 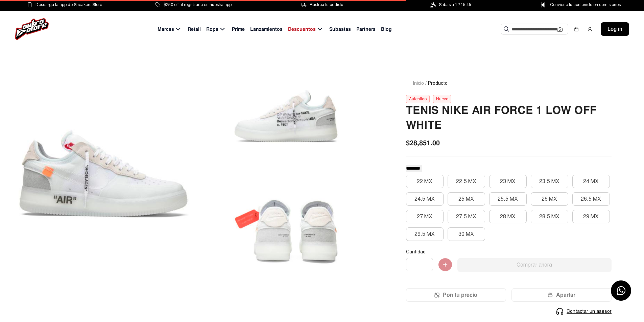 I want to click on span: Log in, so click(x=615, y=29).